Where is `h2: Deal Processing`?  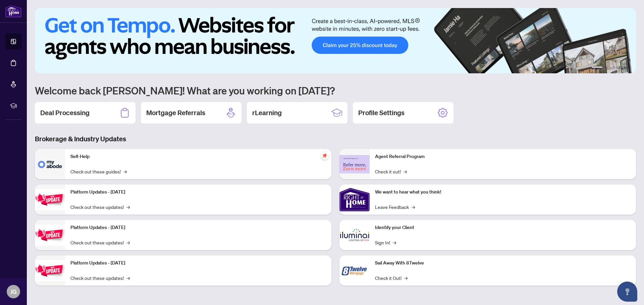
h2: Deal Processing is located at coordinates (65, 113).